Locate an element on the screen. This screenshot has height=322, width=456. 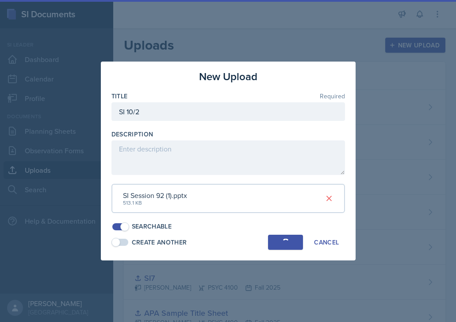
div: SI Session 92 (1).pptx is located at coordinates (155, 195).